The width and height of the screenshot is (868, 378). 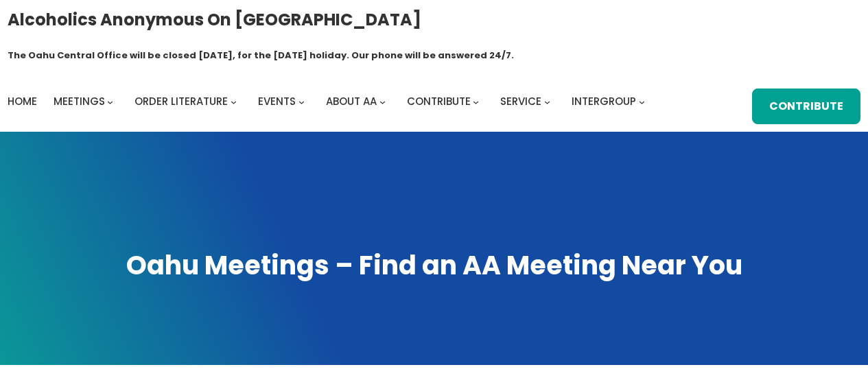 I want to click on a: Events, so click(x=277, y=101).